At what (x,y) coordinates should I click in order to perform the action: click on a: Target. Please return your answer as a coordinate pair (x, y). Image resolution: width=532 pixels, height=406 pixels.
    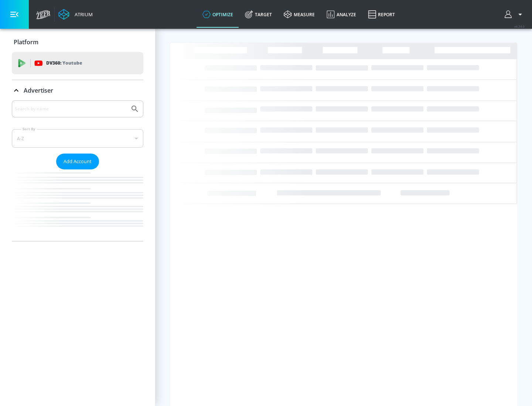
    Looking at the image, I should click on (258, 14).